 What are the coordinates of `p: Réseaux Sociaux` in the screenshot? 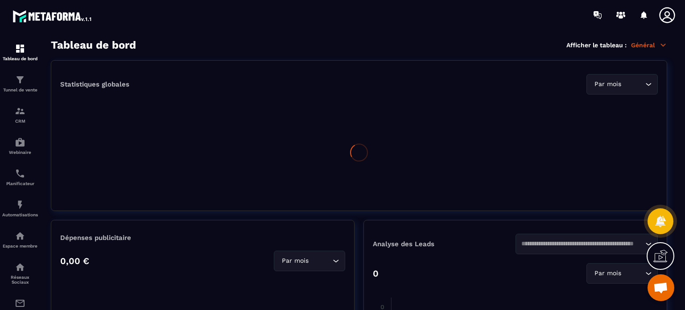 It's located at (20, 280).